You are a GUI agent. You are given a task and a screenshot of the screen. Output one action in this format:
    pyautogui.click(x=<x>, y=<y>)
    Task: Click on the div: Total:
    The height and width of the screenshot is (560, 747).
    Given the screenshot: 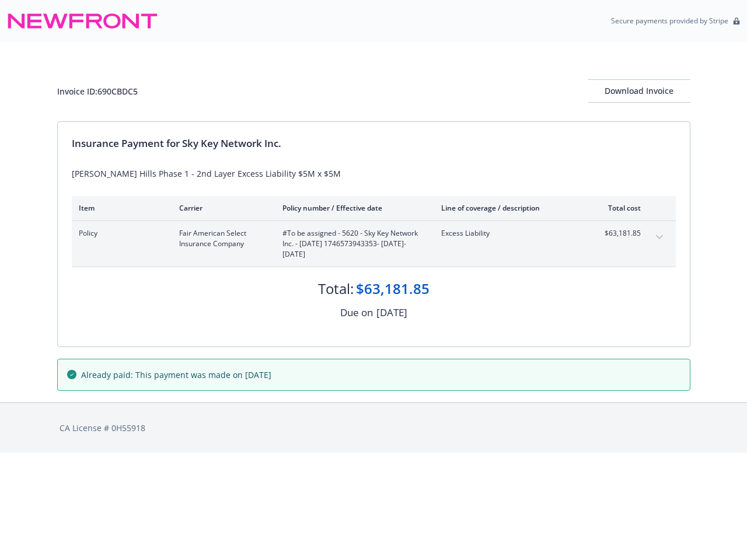 What is the action you would take?
    pyautogui.click(x=335, y=289)
    